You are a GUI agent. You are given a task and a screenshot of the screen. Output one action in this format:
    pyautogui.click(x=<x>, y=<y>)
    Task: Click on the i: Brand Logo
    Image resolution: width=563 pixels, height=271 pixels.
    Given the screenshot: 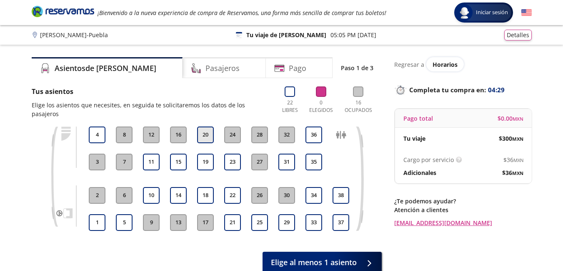 What is the action you would take?
    pyautogui.click(x=63, y=11)
    